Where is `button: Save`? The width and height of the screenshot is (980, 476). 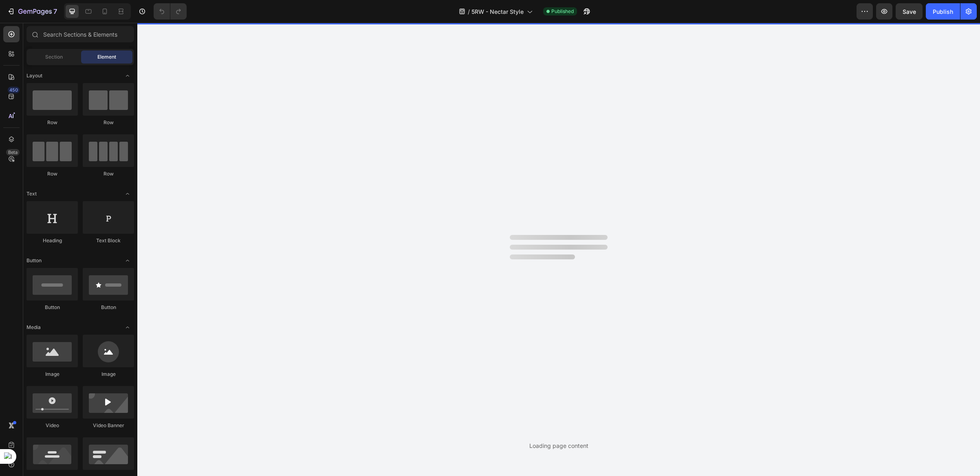
button: Save is located at coordinates (909, 11).